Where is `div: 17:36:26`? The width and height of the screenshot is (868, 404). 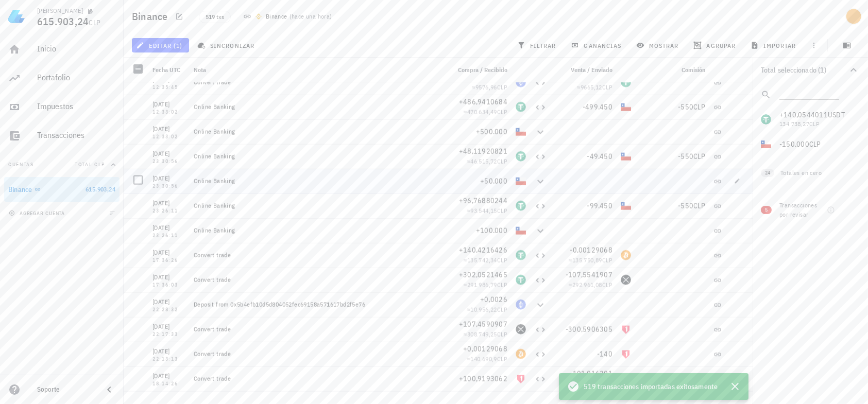 div: 17:36:26 is located at coordinates (169, 261).